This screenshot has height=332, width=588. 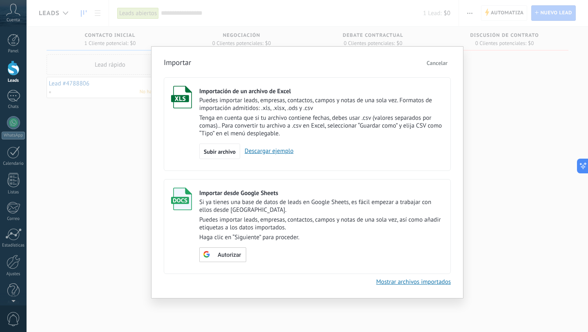 I want to click on span: Cuenta, so click(x=13, y=20).